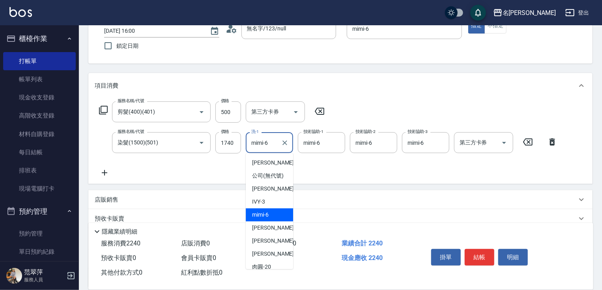 This screenshot has height=290, width=602. Describe the element at coordinates (577, 13) in the screenshot. I see `button: 登出` at that location.